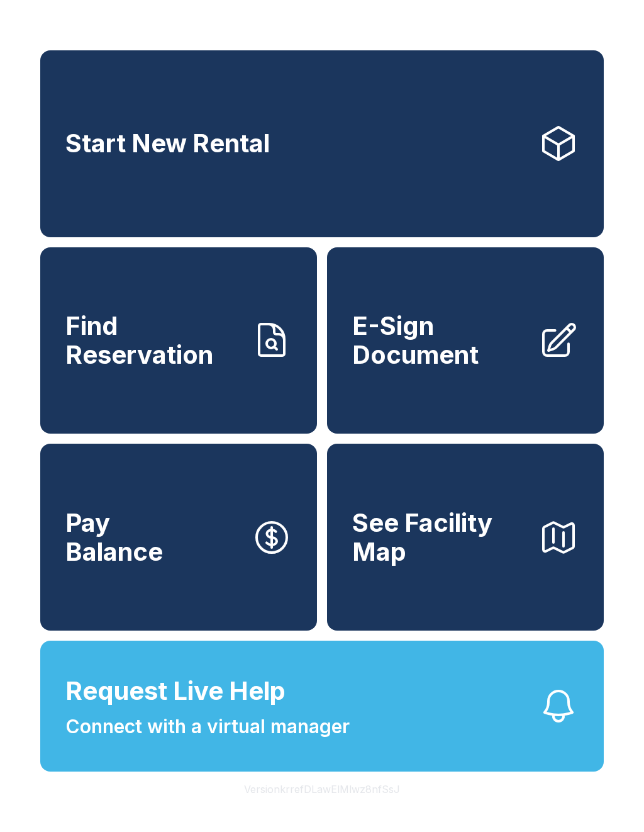  Describe the element at coordinates (175, 691) in the screenshot. I see `span: Request Live Help` at that location.